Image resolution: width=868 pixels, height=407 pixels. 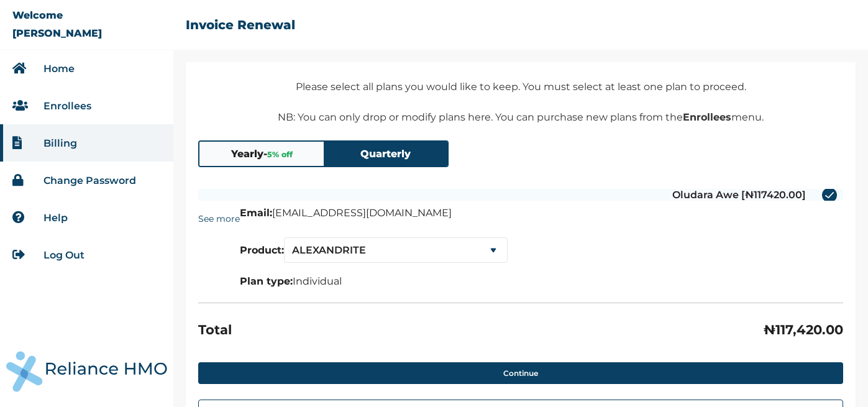 I want to click on a: Home, so click(x=59, y=68).